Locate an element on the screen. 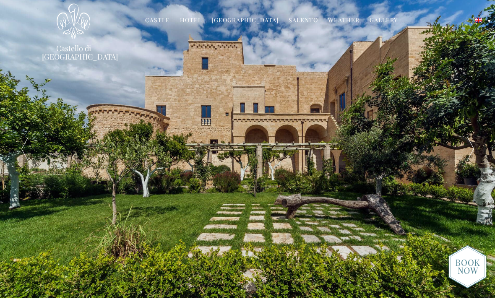  a: Weather is located at coordinates (343, 21).